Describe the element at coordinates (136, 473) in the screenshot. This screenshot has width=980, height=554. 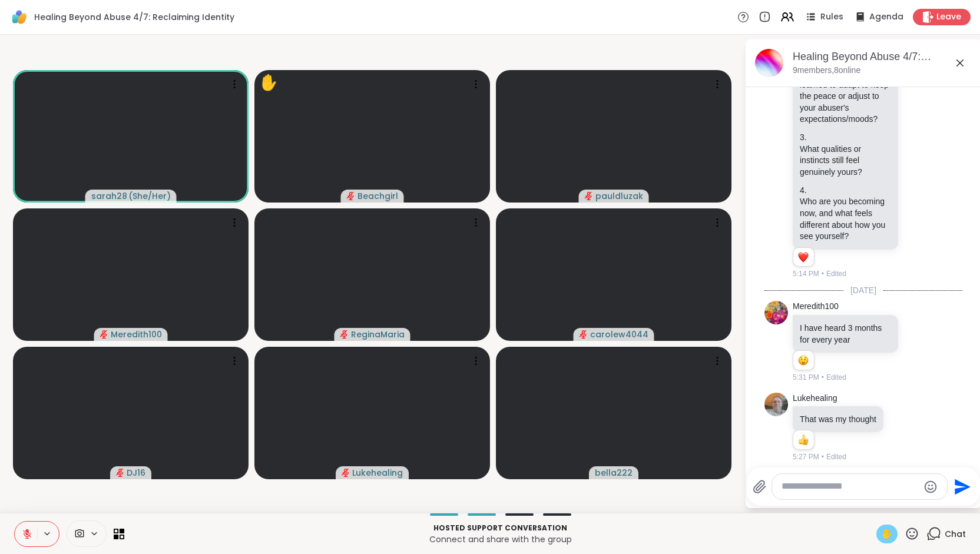
I see `span: DJ16` at that location.